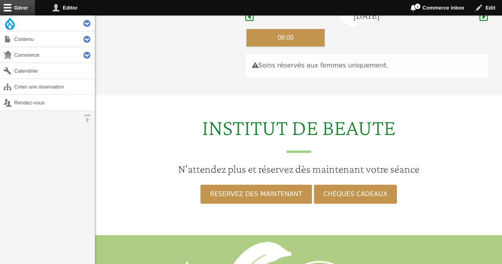  Describe the element at coordinates (417, 6) in the screenshot. I see `span: 1` at that location.